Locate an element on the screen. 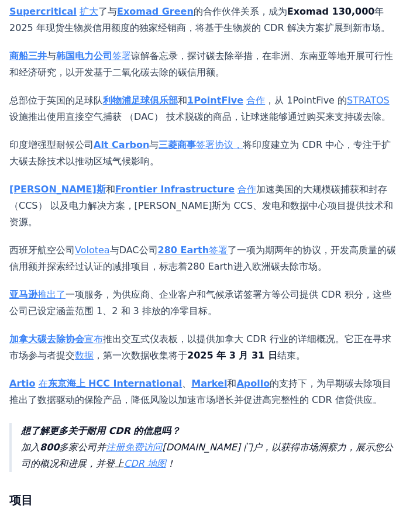  strong: 东京海上 HCC International is located at coordinates (115, 383).